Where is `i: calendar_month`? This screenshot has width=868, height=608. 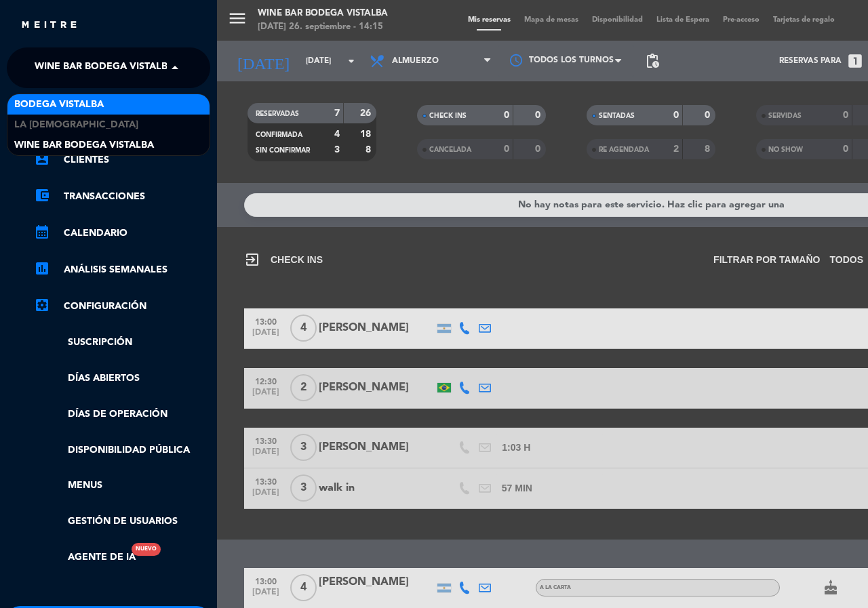 i: calendar_month is located at coordinates (42, 232).